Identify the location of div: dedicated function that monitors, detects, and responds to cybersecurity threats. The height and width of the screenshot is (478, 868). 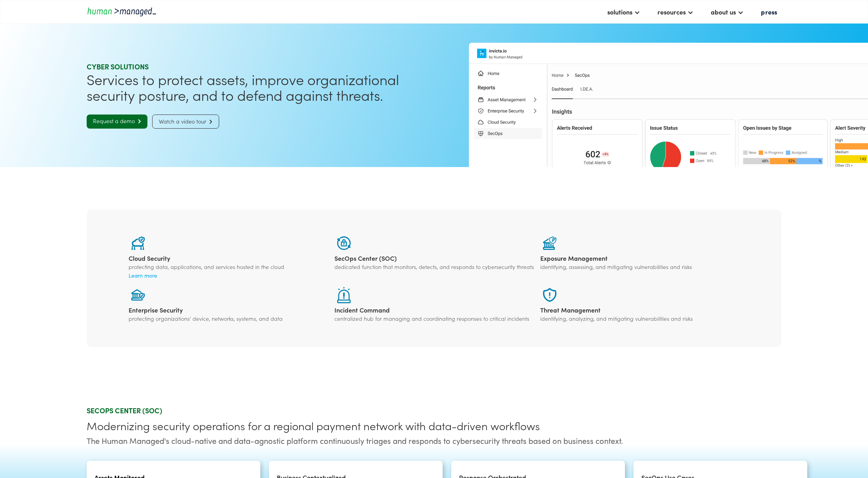
(434, 267).